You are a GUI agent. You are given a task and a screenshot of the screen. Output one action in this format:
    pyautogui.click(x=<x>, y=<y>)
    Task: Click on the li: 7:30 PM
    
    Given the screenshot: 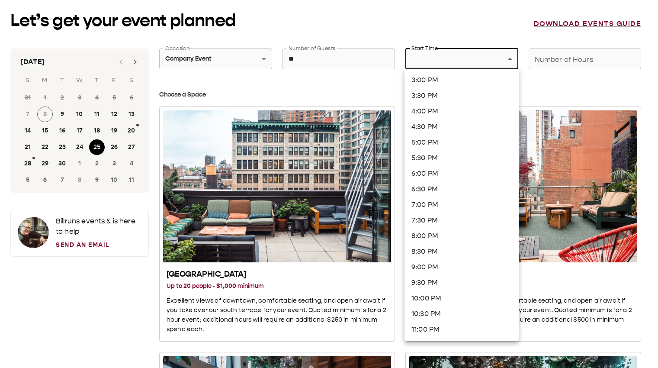 What is the action you would take?
    pyautogui.click(x=461, y=220)
    